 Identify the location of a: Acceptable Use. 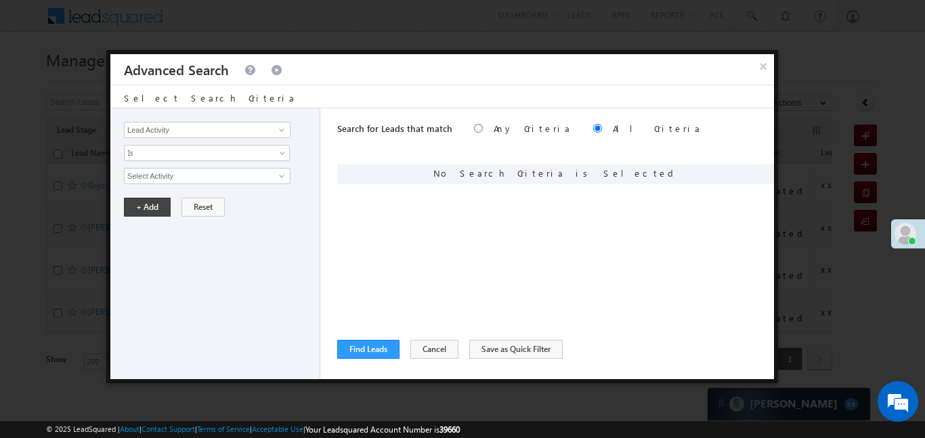
(278, 428).